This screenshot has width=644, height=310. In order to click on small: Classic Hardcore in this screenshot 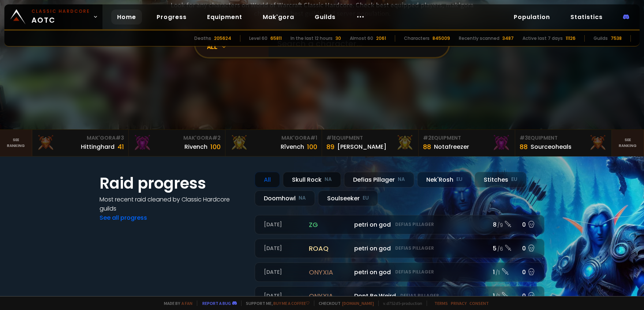, I will do `click(61, 11)`.